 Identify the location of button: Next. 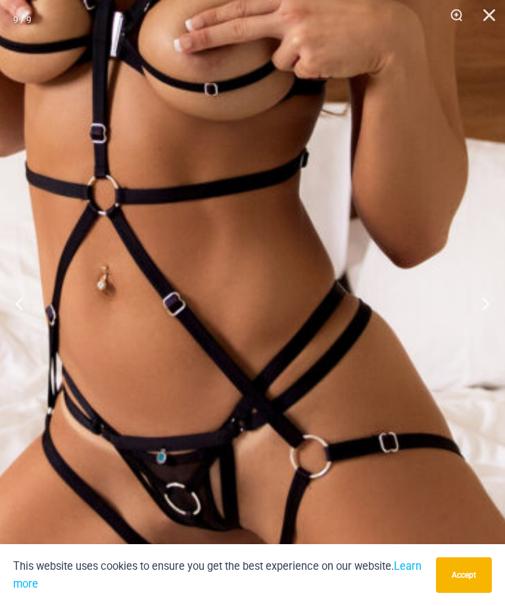
(480, 303).